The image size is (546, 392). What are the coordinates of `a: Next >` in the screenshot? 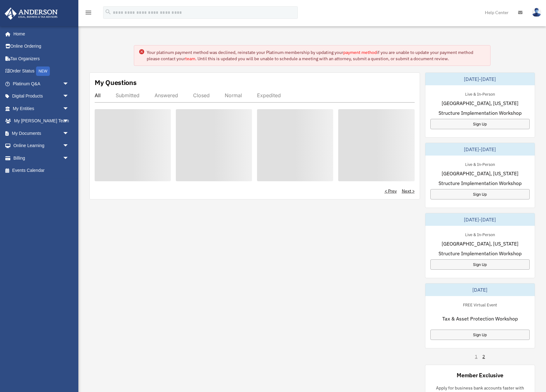 It's located at (408, 191).